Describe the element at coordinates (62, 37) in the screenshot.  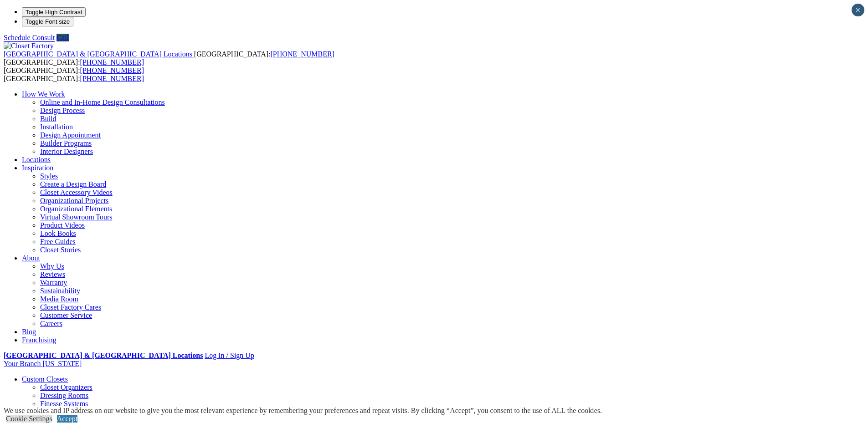
I see `a: Call` at that location.